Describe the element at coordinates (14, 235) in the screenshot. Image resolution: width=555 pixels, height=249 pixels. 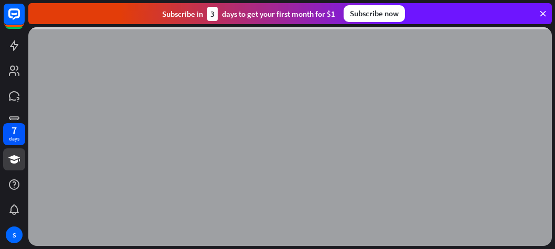
I see `div: S` at that location.